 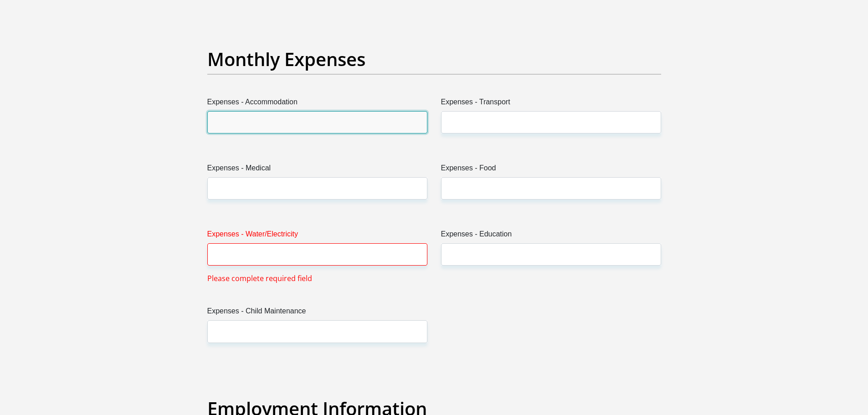 What do you see at coordinates (551, 236) in the screenshot?
I see `label: Expenses - Education` at bounding box center [551, 236].